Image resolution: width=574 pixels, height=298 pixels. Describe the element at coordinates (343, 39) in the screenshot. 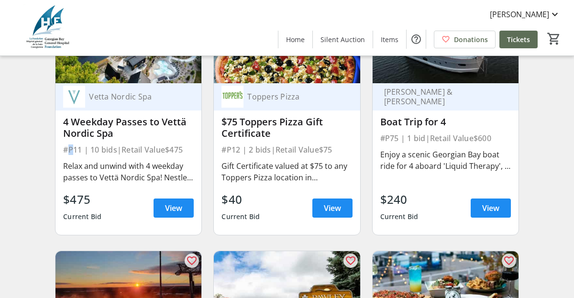

I see `span: Silent Auction` at that location.